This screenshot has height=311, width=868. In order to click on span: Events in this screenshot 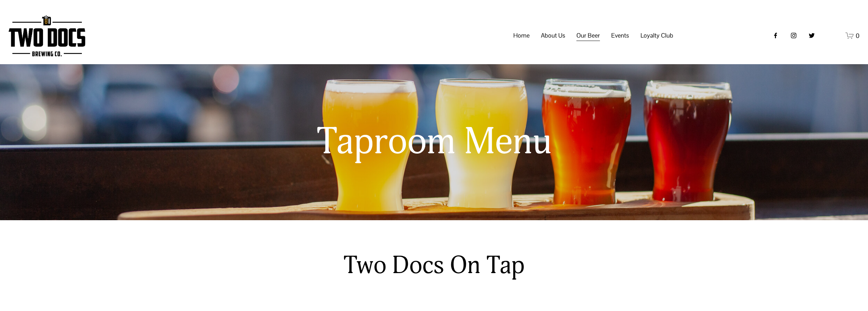, I will do `click(620, 36)`.